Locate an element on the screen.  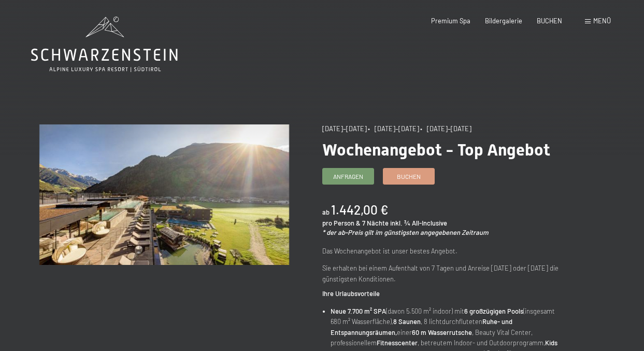
b: 1.442,00 € is located at coordinates (360, 209).